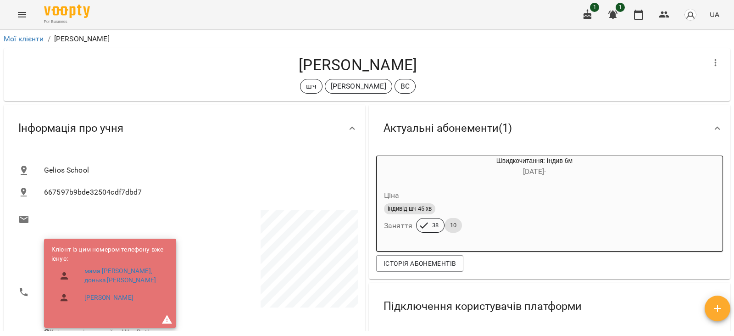  I want to click on button: UA, so click(714, 14).